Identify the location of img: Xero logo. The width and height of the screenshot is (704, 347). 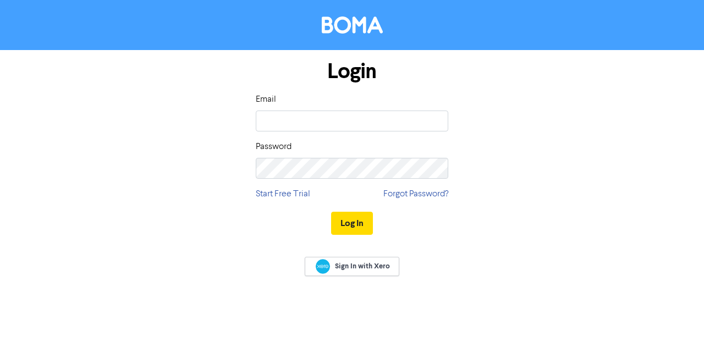
(323, 266).